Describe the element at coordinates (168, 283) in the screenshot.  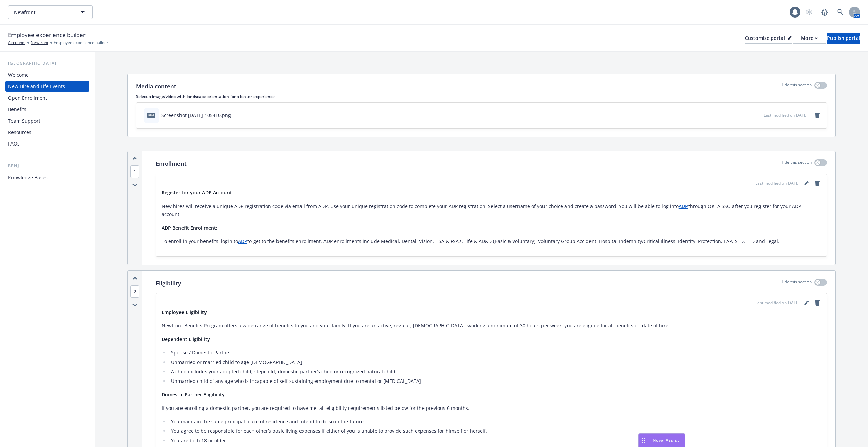
I see `p: Eligibility` at that location.